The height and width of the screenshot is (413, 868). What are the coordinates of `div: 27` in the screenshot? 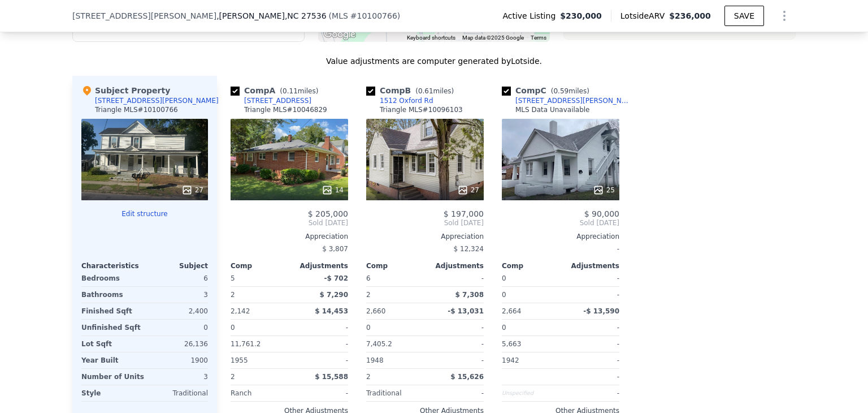 It's located at (468, 190).